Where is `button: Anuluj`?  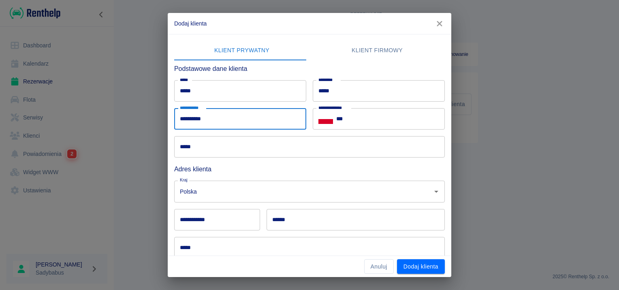 button: Anuluj is located at coordinates (378, 266).